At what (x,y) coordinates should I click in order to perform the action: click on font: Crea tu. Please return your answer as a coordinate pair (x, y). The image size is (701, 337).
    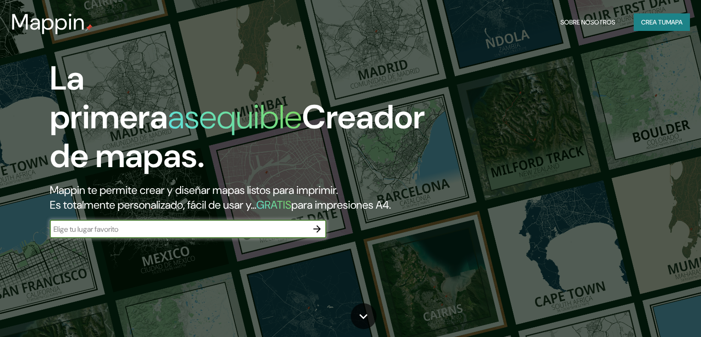
    Looking at the image, I should click on (654, 22).